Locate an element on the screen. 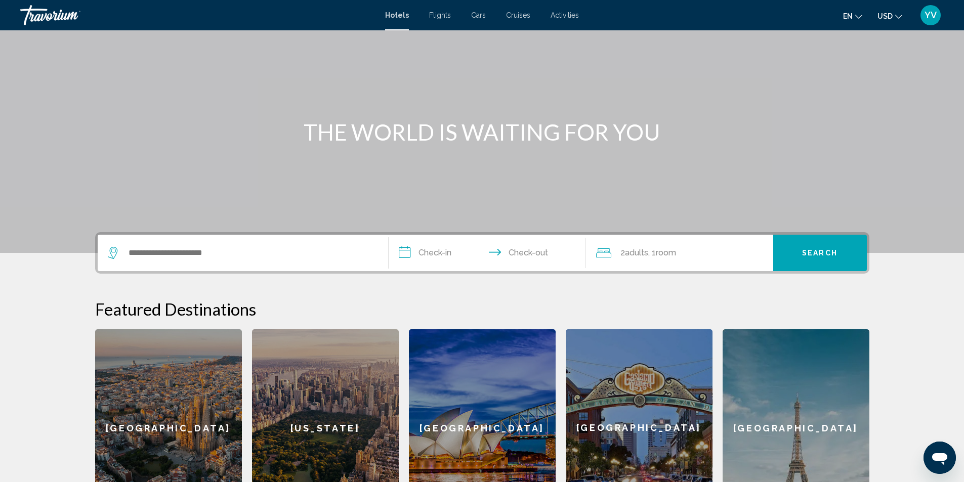 The width and height of the screenshot is (964, 482). span: en is located at coordinates (848, 16).